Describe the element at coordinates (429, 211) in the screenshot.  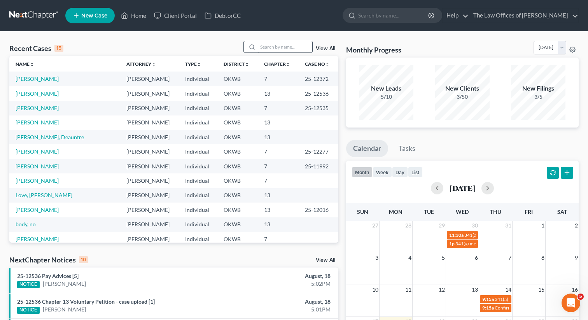
I see `span: Tue` at that location.